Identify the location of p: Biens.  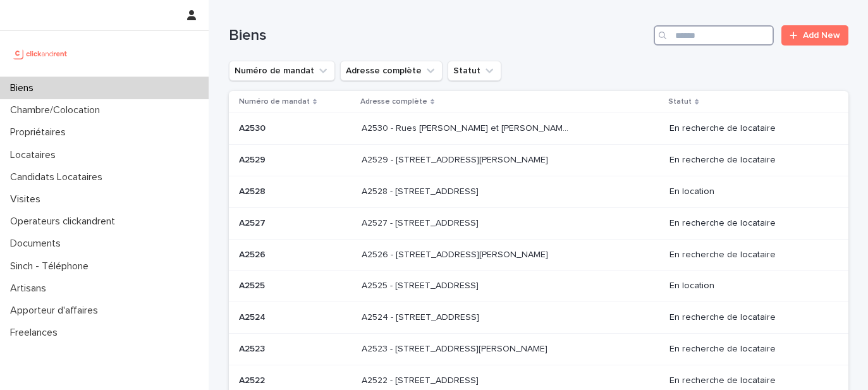
(24, 88).